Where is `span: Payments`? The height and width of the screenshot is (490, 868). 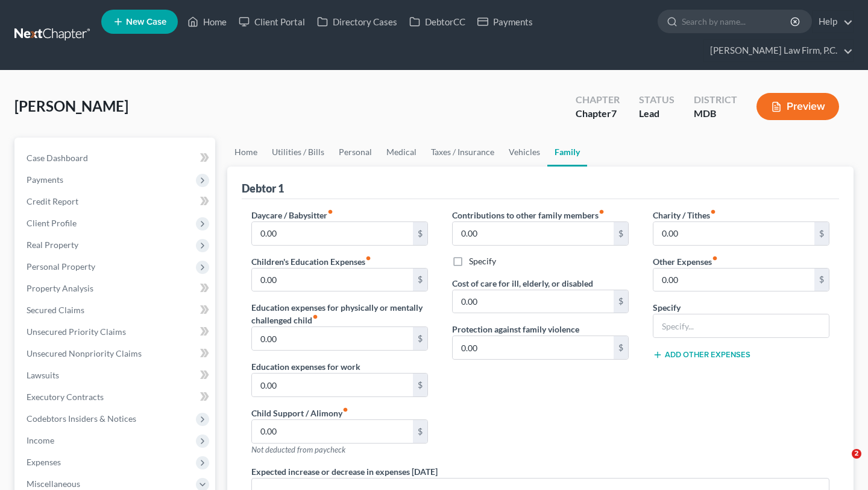 span: Payments is located at coordinates (44, 179).